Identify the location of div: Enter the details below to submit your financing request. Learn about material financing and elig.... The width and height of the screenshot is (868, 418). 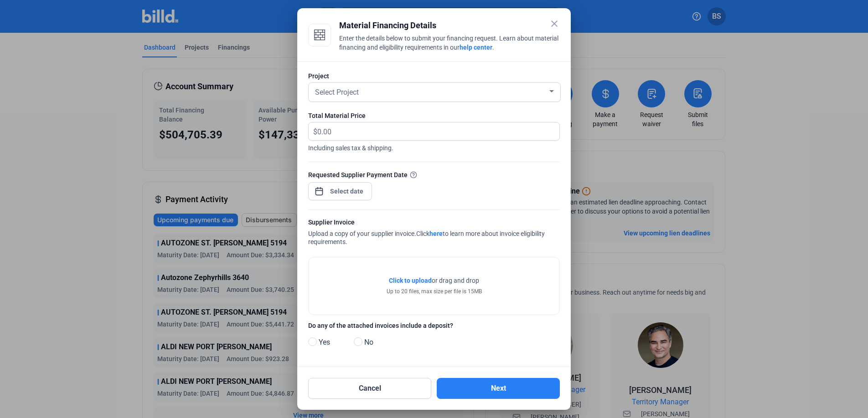
(450, 44).